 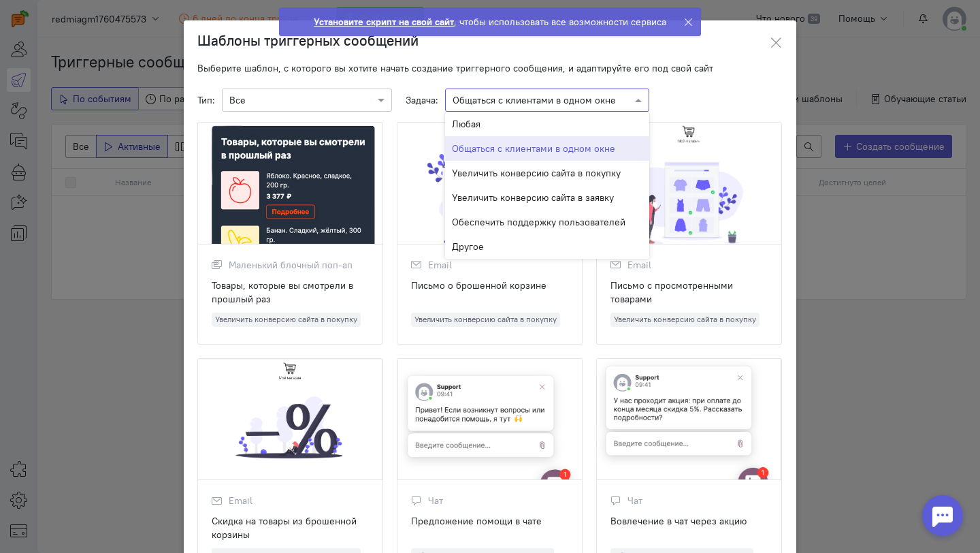 What do you see at coordinates (539, 222) in the screenshot?
I see `span: Обеспечить поддержку пользователей` at bounding box center [539, 222].